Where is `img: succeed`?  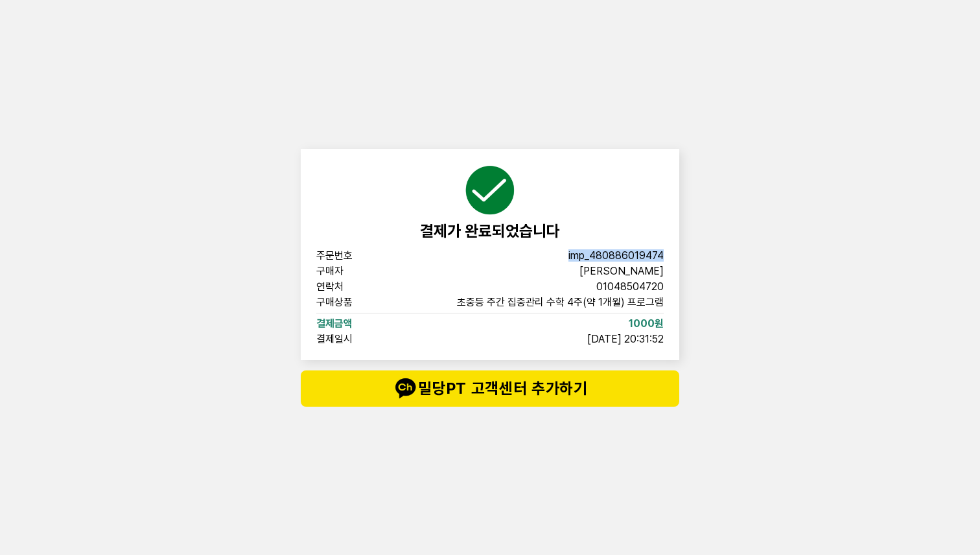 img: succeed is located at coordinates (490, 190).